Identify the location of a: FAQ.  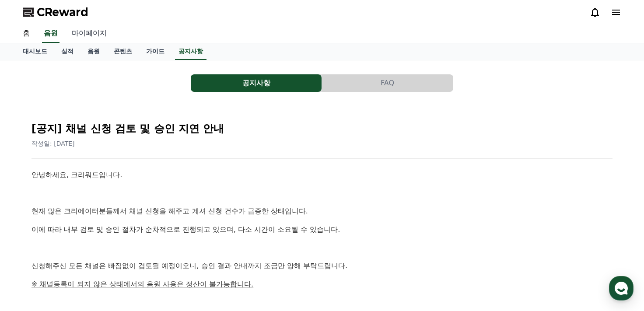
(388, 83).